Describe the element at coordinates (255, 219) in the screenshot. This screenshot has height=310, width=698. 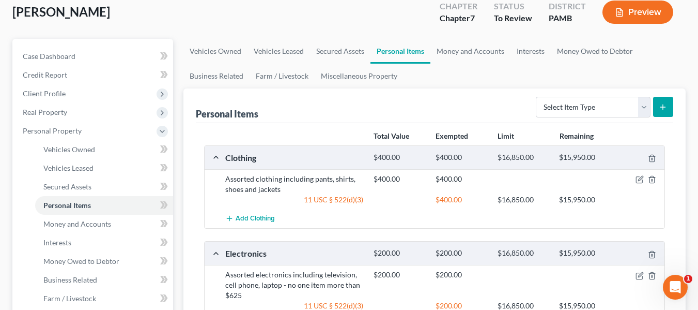
I see `span: Add Clothing` at that location.